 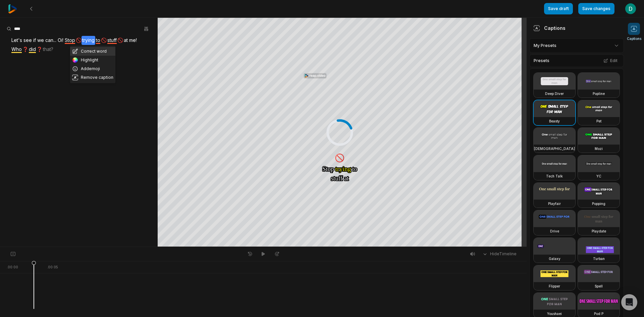 I want to click on img: reap, so click(x=12, y=9).